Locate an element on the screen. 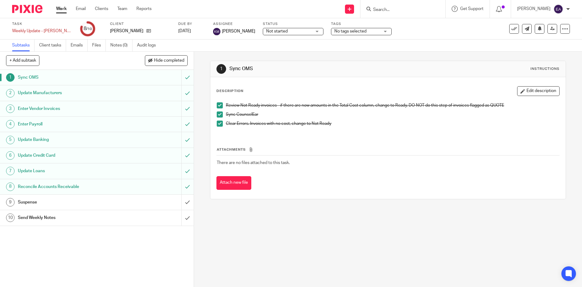 The image size is (582, 287). a: Files is located at coordinates (99, 45).